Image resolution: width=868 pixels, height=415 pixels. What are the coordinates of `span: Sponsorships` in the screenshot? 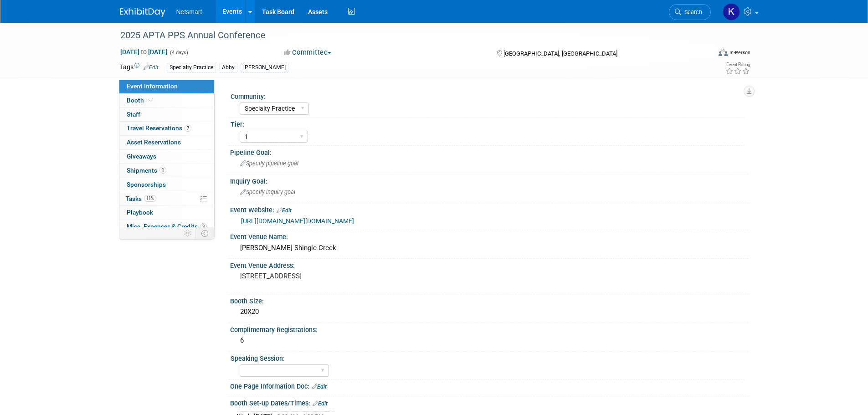 It's located at (147, 184).